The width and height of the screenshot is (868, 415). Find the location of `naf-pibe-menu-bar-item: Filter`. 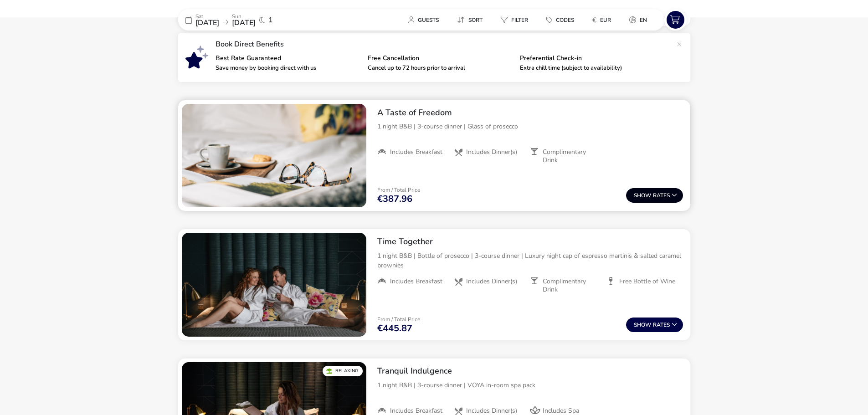

naf-pibe-menu-bar-item: Filter is located at coordinates (516, 20).